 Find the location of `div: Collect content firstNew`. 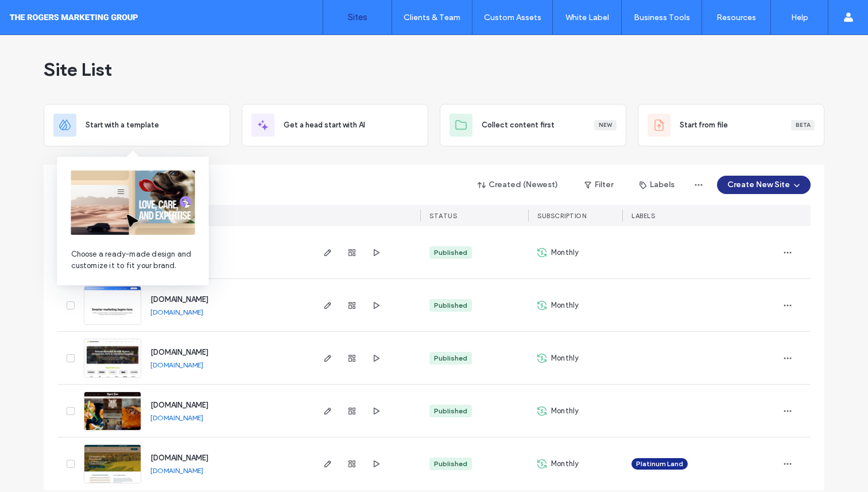

div: Collect content firstNew is located at coordinates (532, 125).